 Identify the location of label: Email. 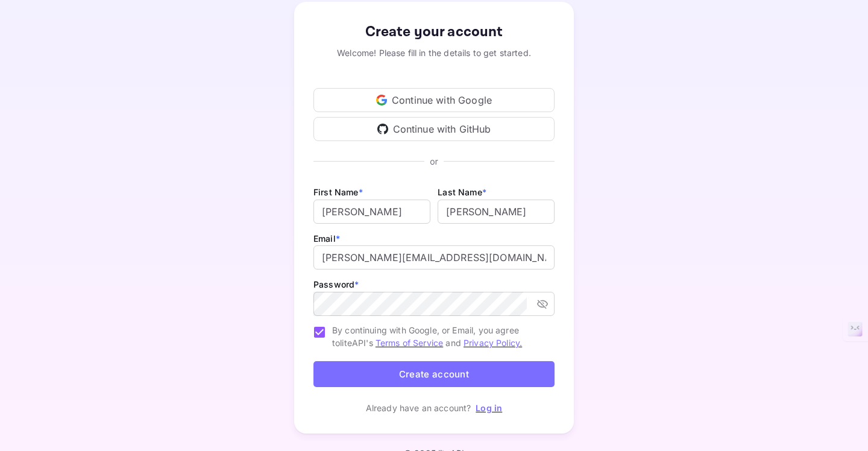
(326, 238).